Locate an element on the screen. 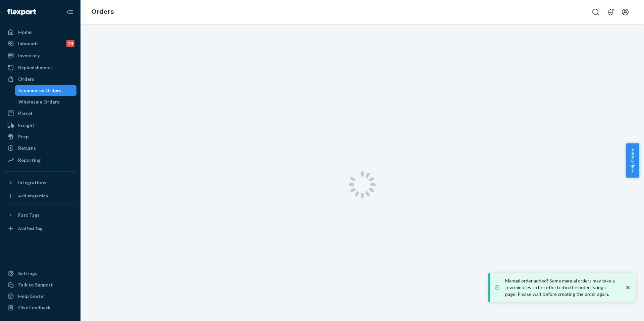 The height and width of the screenshot is (321, 644). button: Help Center is located at coordinates (632, 160).